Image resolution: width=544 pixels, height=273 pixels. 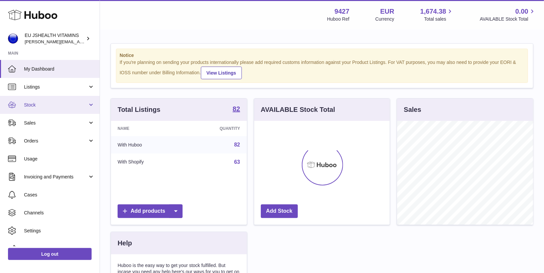 What do you see at coordinates (13, 39) in the screenshot?
I see `img: laura@jessicasepel.com` at bounding box center [13, 39].